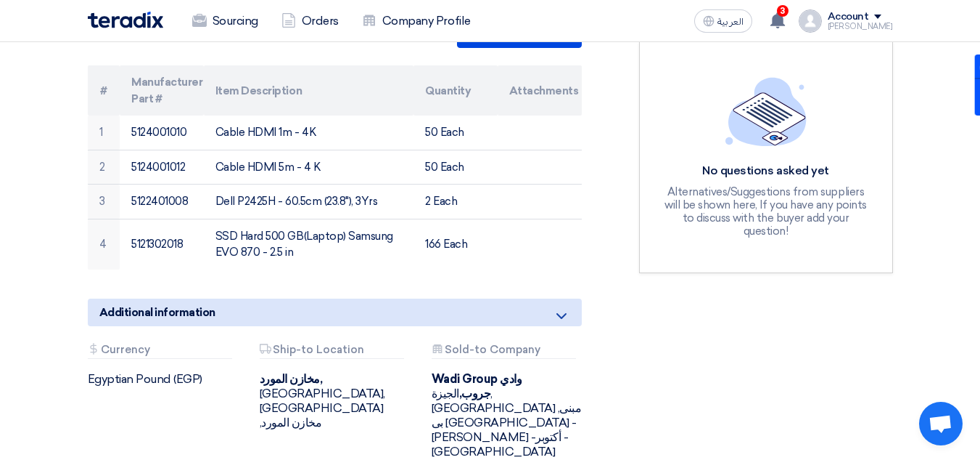 The image size is (980, 460). I want to click on td: Cable HDMI 1m - 4K, so click(308, 132).